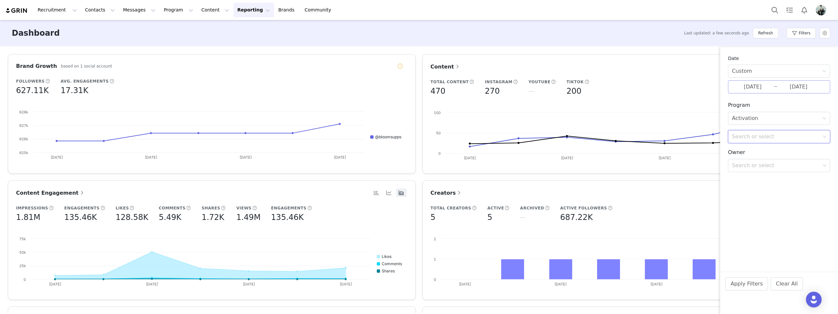 This screenshot has height=314, width=838. I want to click on button: Program, so click(179, 10).